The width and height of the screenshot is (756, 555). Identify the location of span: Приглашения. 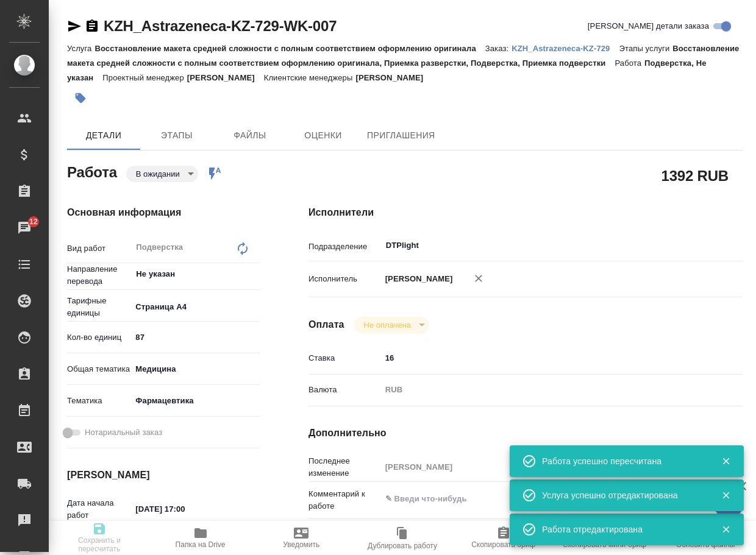
(401, 135).